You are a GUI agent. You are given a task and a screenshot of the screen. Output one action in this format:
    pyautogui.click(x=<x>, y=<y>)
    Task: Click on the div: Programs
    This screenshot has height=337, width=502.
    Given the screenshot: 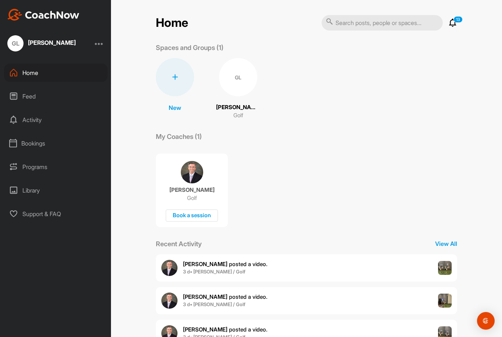 What is the action you would take?
    pyautogui.click(x=56, y=167)
    